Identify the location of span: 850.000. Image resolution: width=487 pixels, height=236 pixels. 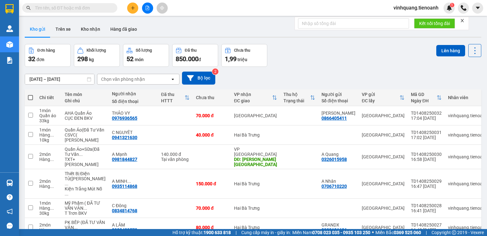
(187, 59).